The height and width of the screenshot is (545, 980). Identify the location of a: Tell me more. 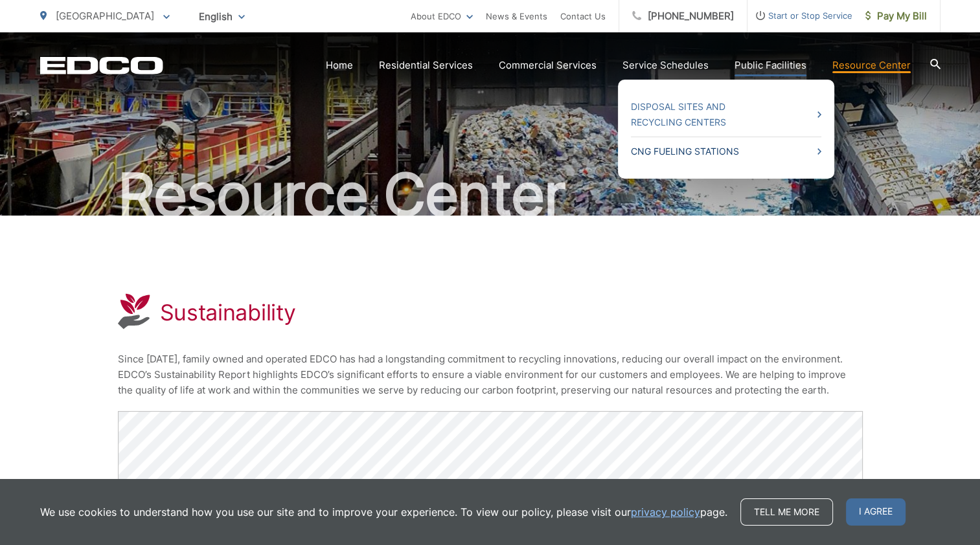
(787, 512).